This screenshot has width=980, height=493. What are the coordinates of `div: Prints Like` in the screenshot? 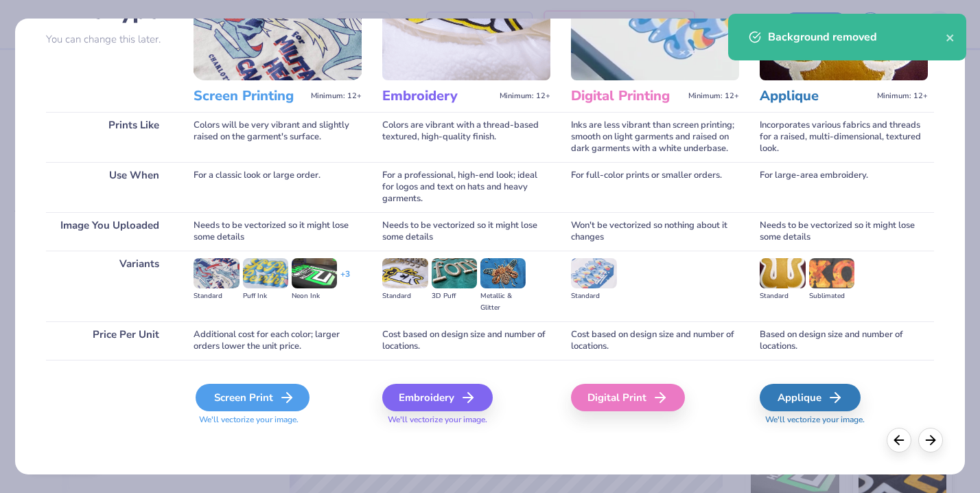 It's located at (109, 137).